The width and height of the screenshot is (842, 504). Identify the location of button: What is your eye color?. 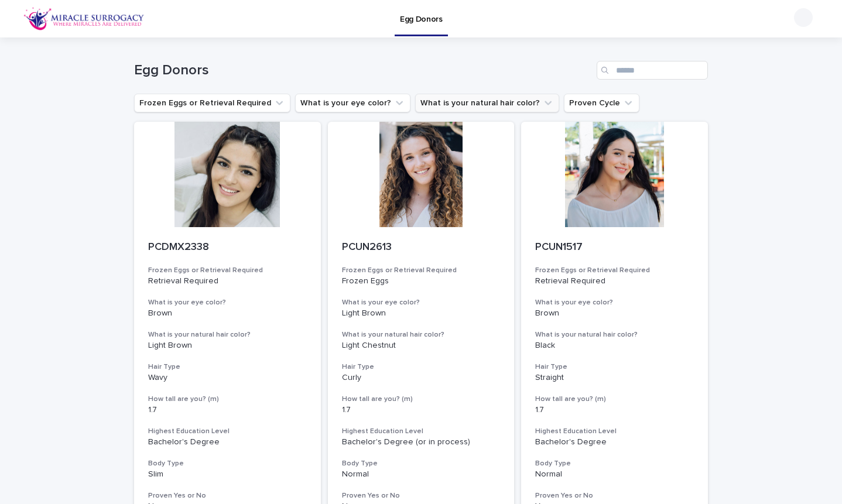
(353, 103).